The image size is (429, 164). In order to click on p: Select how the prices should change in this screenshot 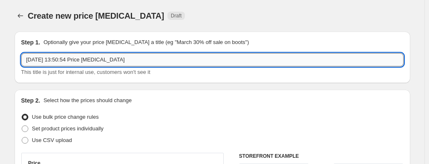, I will do `click(87, 101)`.